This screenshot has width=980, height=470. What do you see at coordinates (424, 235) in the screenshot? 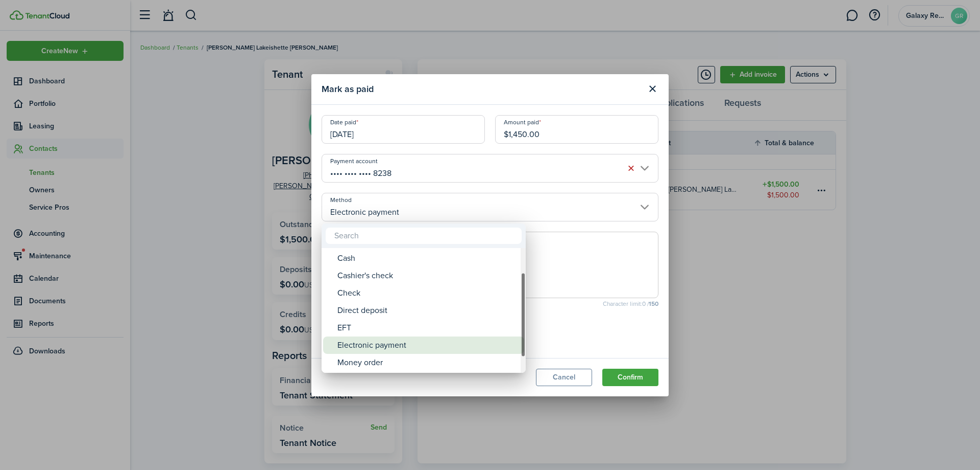
I see `input: Search` at bounding box center [424, 235].